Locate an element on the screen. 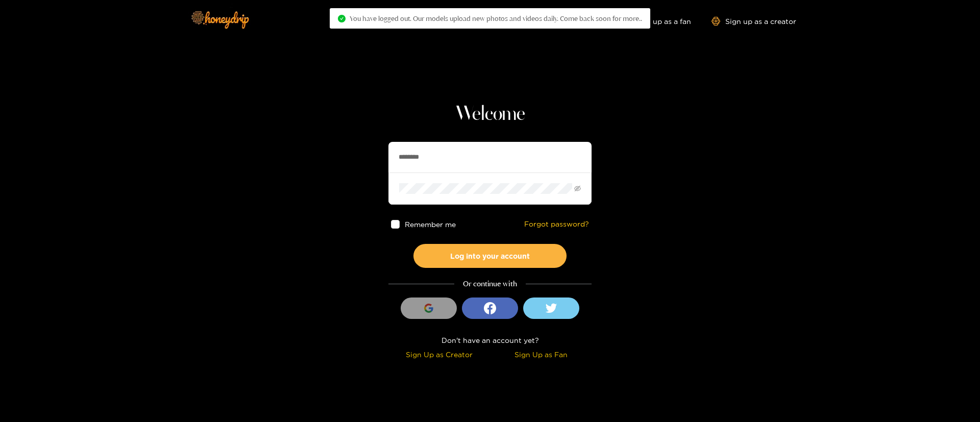 The width and height of the screenshot is (980, 422). span: eye-invisible is located at coordinates (578, 188).